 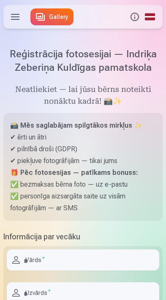 I want to click on h5: Neatliekiet — lai jūsu bērns noteikti nonāktu kadrā! 📸✨, so click(x=83, y=96).